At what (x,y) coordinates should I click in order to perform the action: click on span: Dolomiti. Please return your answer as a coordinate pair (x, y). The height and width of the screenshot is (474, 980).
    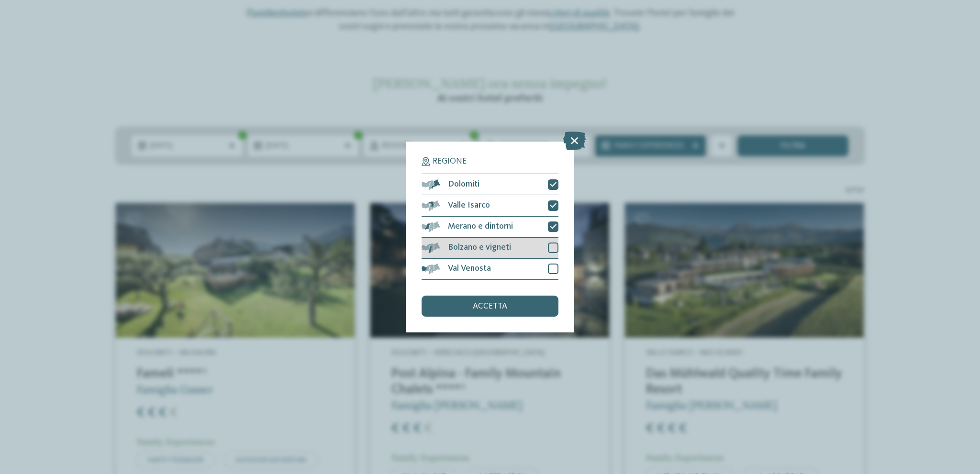
    Looking at the image, I should click on (464, 185).